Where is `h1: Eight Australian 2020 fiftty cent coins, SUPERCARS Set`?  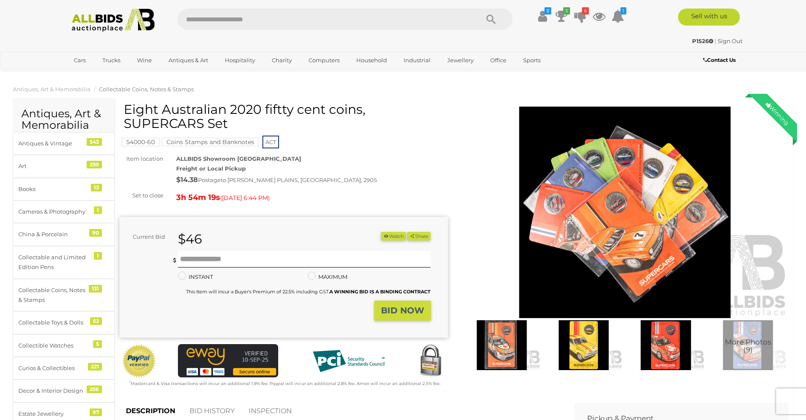 h1: Eight Australian 2020 fiftty cent coins, SUPERCARS Set is located at coordinates (285, 116).